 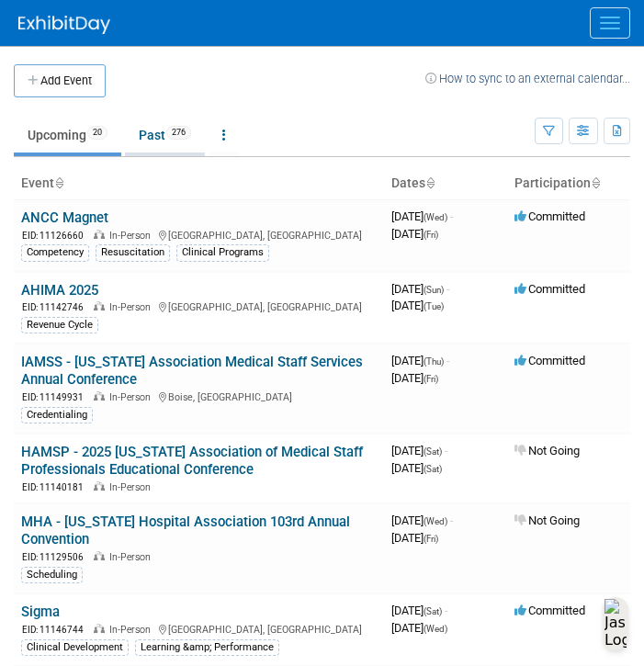 I want to click on button: Menu, so click(x=610, y=23).